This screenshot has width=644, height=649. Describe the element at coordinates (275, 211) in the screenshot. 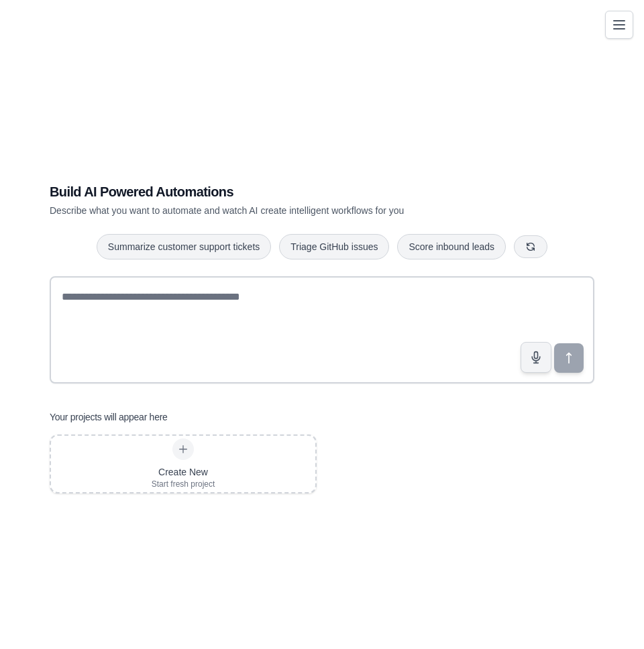

I see `p: Describe what you want to automate and watch AI create intelligent workflows for you` at that location.